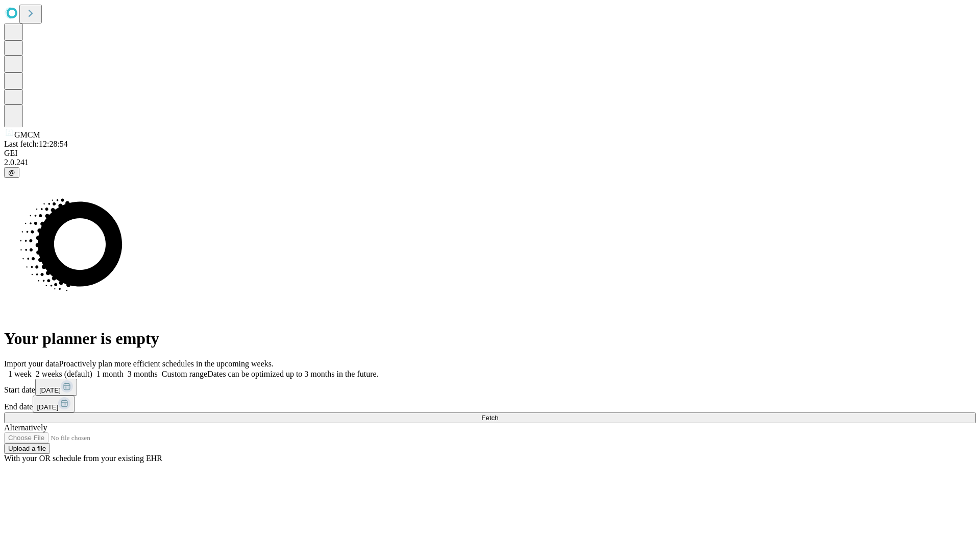 The image size is (980, 552). Describe the element at coordinates (490, 338) in the screenshot. I see `h1: Your planner is empty` at that location.